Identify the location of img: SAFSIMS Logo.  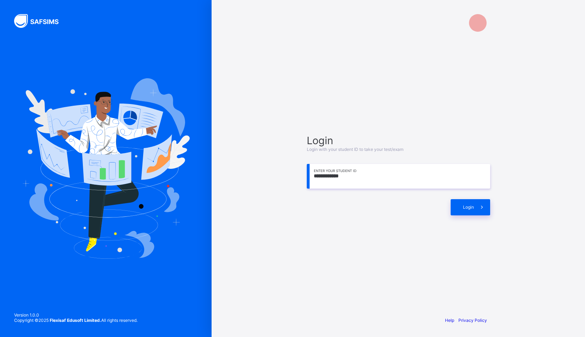
(41, 21).